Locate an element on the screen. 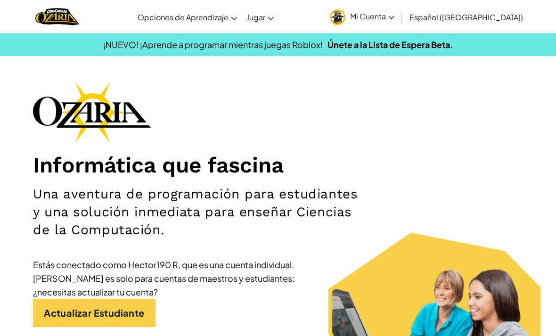  span: Mi Cuenta is located at coordinates (372, 16).